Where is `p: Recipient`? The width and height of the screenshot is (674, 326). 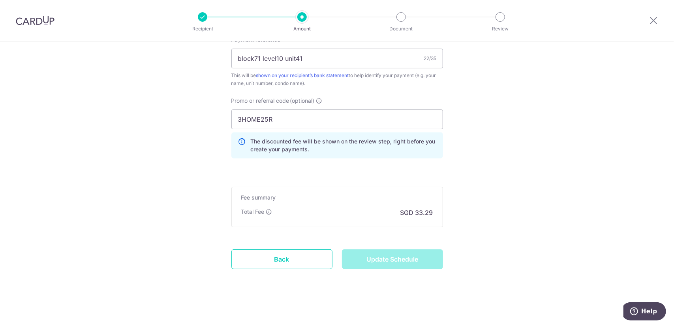 p: Recipient is located at coordinates (202, 29).